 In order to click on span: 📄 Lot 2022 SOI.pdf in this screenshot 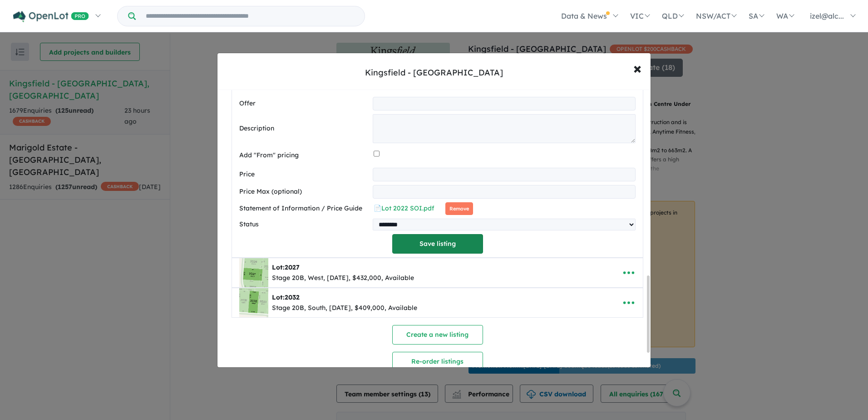, I will do `click(404, 208)`.